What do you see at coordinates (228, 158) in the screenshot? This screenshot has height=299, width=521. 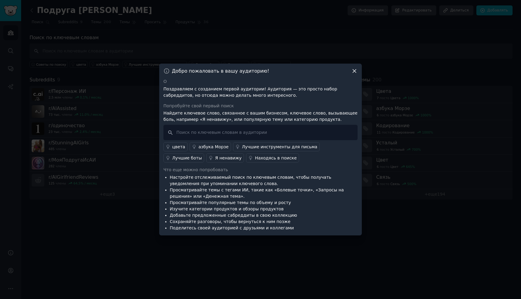 I see `font: Я ненавижу` at bounding box center [228, 158].